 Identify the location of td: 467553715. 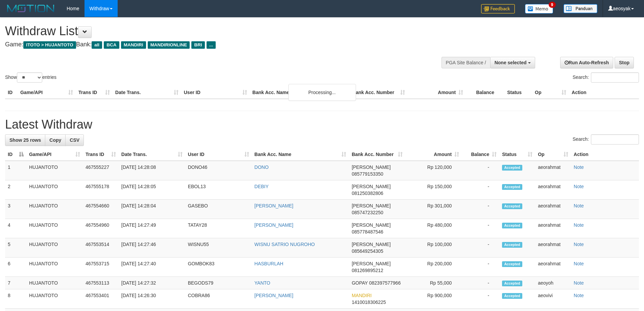
(101, 267).